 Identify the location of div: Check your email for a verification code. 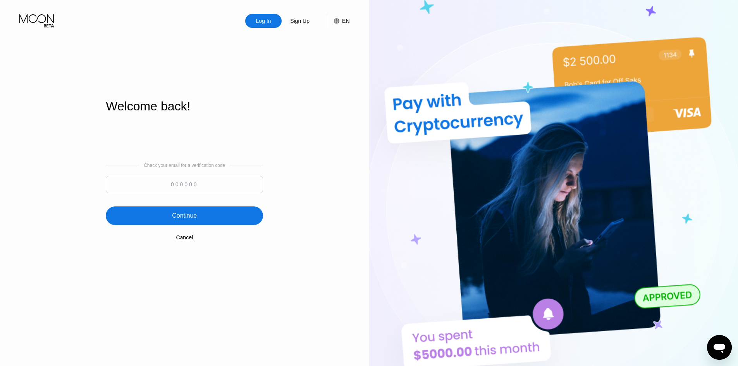
(184, 165).